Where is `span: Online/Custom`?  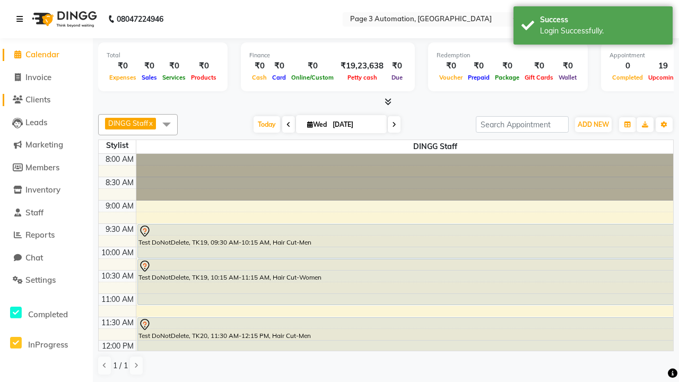 span: Online/Custom is located at coordinates (312, 77).